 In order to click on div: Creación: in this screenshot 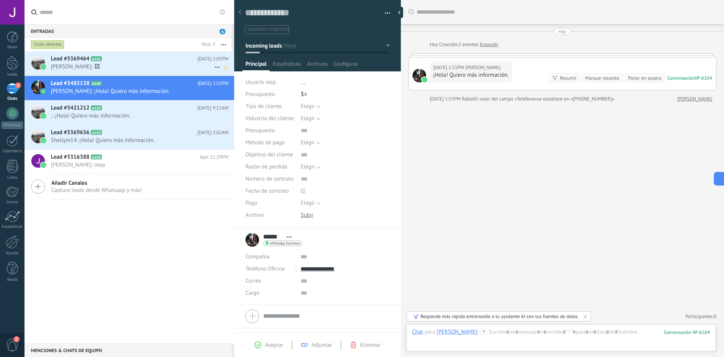, I will do `click(464, 45)`.